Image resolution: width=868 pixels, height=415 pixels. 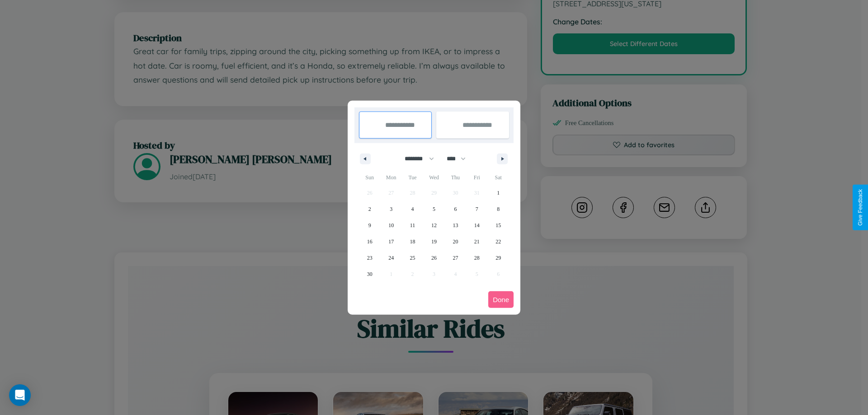 I want to click on span: 3, so click(x=391, y=209).